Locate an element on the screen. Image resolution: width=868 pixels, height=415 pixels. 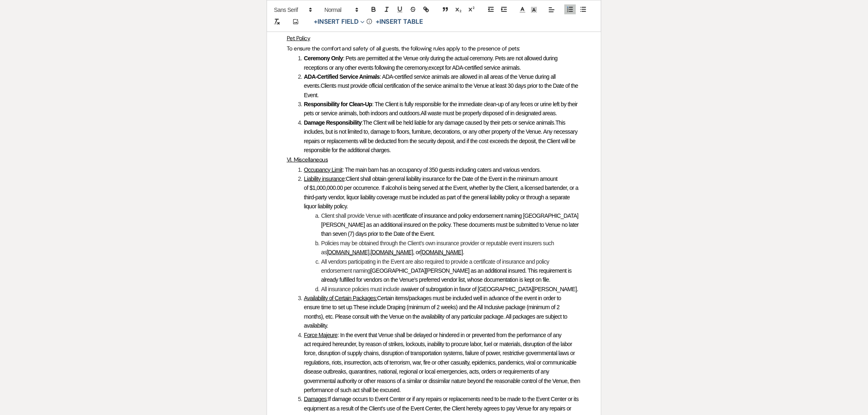
span: The Client will be held liable for any damage caused by their pets or service animals is located at coordinates (459, 123).